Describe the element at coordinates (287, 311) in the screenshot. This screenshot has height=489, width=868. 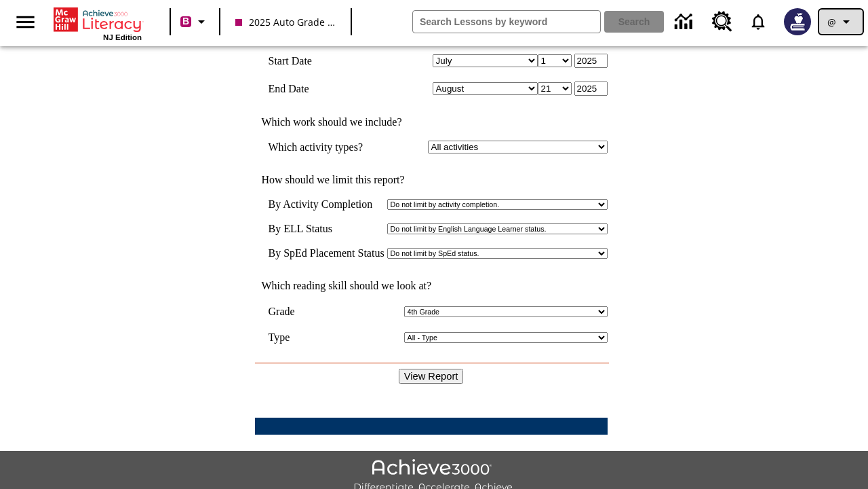
I see `td: Grade` at that location.